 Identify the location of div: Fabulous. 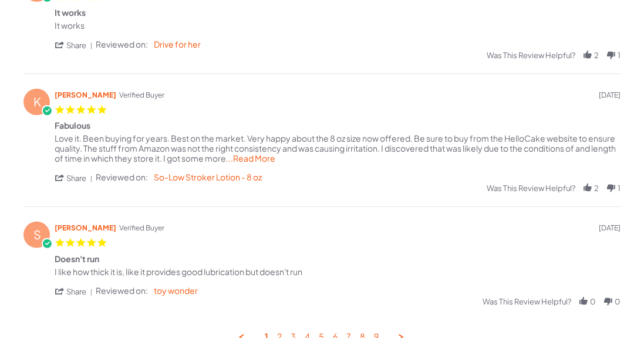
(72, 127).